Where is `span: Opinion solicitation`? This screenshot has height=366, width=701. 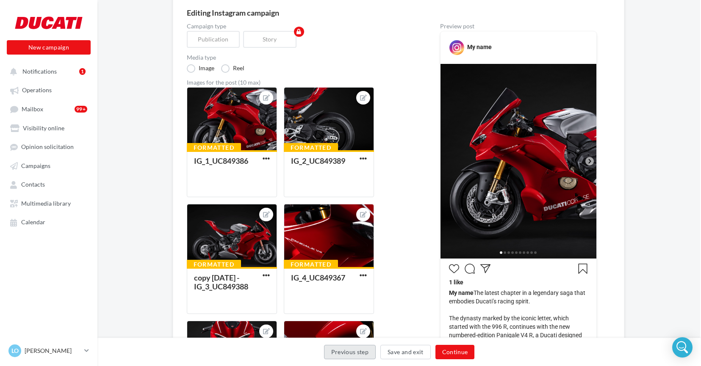 span: Opinion solicitation is located at coordinates (47, 147).